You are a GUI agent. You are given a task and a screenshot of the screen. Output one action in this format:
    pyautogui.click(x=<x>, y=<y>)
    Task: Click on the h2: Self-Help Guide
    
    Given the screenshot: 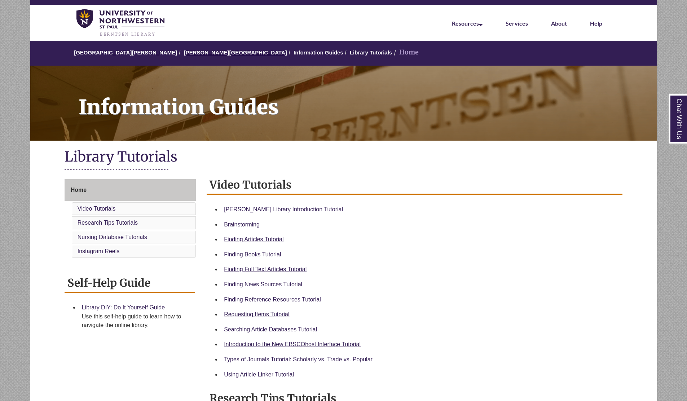 What is the action you would take?
    pyautogui.click(x=130, y=283)
    